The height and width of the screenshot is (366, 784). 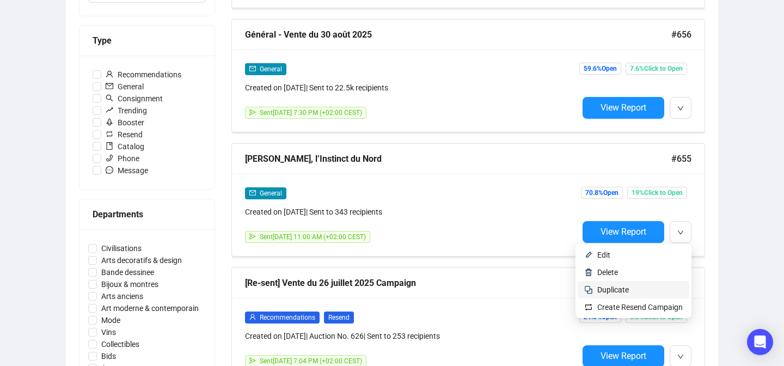 What do you see at coordinates (109, 122) in the screenshot?
I see `span: rocket` at bounding box center [109, 122].